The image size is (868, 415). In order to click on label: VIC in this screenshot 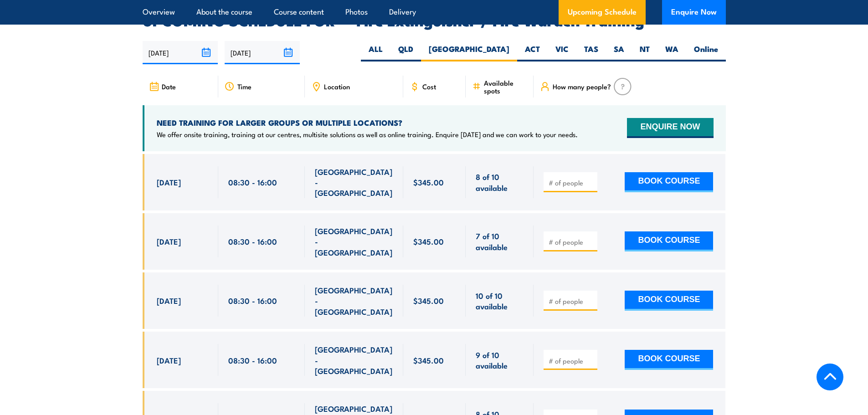, I will do `click(561, 53)`.